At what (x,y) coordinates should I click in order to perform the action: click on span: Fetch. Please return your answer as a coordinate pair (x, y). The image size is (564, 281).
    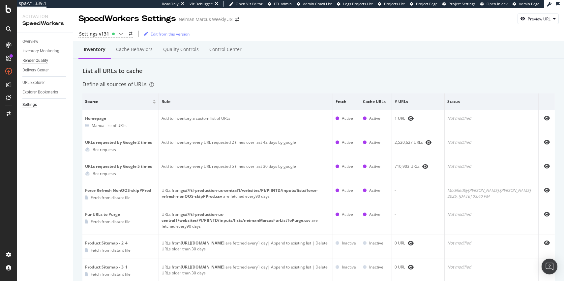
    Looking at the image, I should click on (345, 102).